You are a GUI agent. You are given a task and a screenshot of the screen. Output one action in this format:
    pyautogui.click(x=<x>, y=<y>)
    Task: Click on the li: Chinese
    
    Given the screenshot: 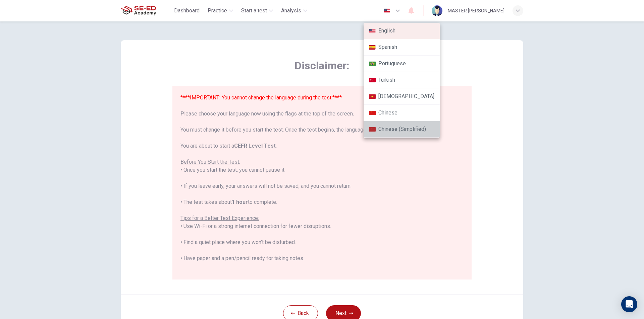 What is the action you would take?
    pyautogui.click(x=401, y=113)
    